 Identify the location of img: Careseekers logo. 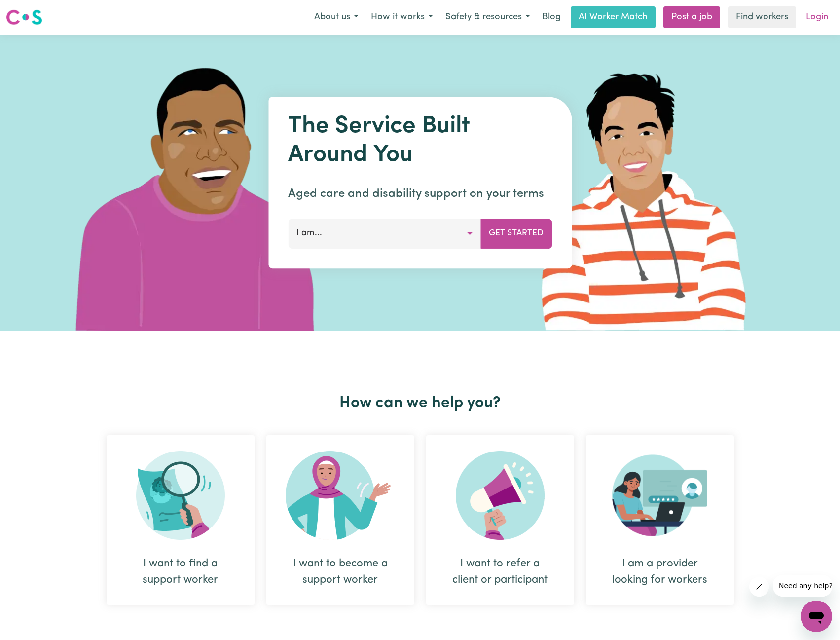
(24, 17).